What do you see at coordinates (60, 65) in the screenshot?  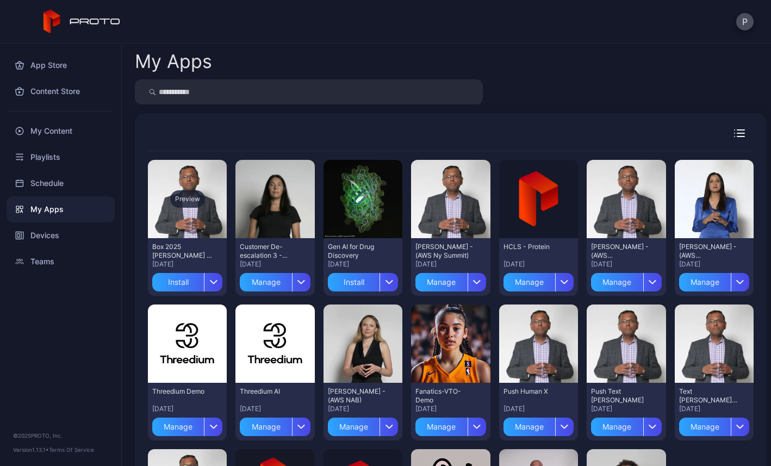 I see `div: App Store` at bounding box center [60, 65].